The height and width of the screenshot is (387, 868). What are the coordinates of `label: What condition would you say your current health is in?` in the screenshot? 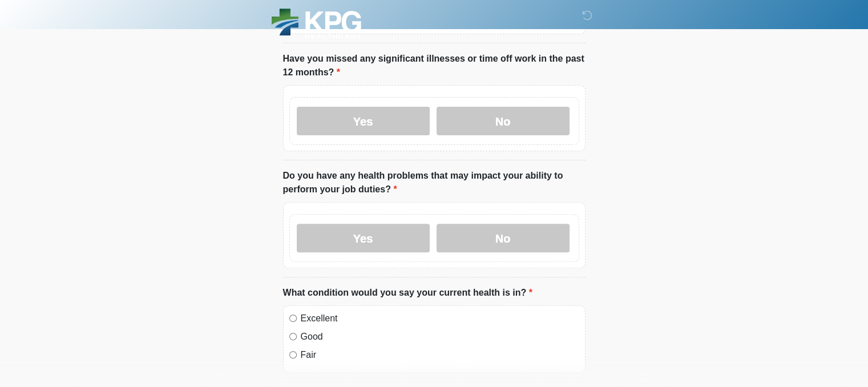 It's located at (407, 293).